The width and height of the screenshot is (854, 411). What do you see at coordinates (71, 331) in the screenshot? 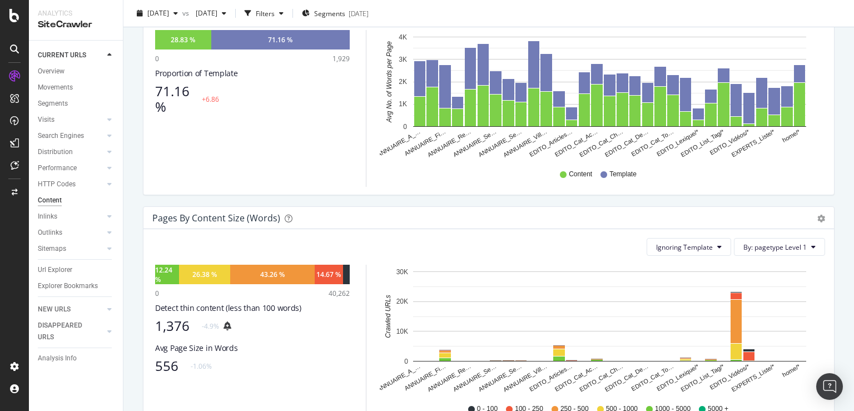
I see `a: DISAPPEARED URLS` at bounding box center [71, 331].